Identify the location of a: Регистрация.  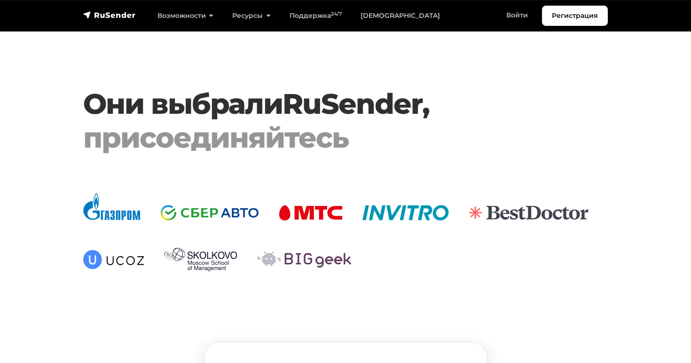
(575, 16).